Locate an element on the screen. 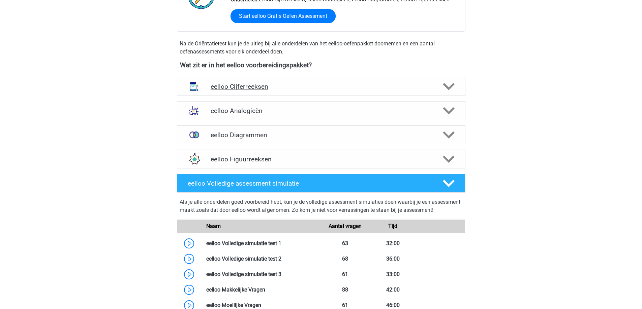 Image resolution: width=642 pixels, height=309 pixels. div: eelloo Makkelijke Vragen is located at coordinates (261, 290).